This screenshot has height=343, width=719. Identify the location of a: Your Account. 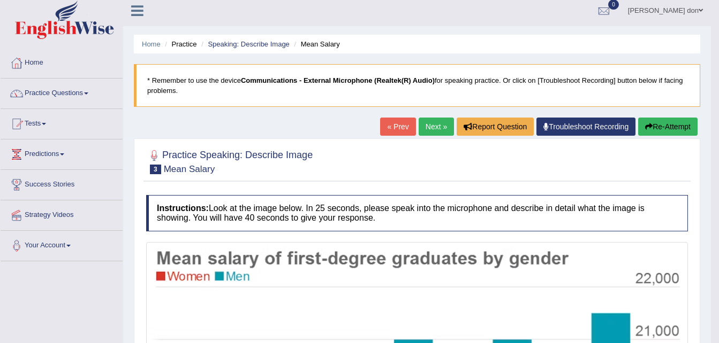
(62, 245).